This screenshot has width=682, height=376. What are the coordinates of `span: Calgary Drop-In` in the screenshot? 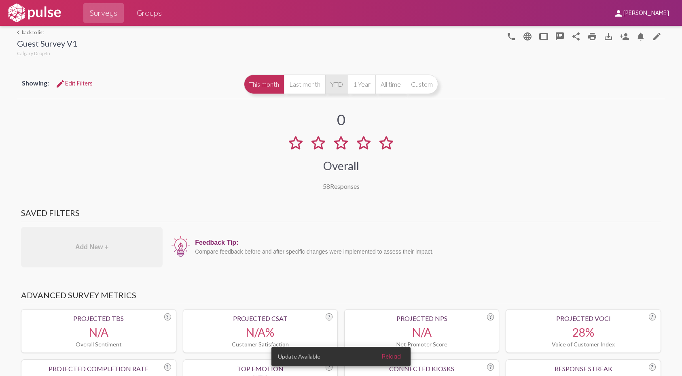 It's located at (34, 53).